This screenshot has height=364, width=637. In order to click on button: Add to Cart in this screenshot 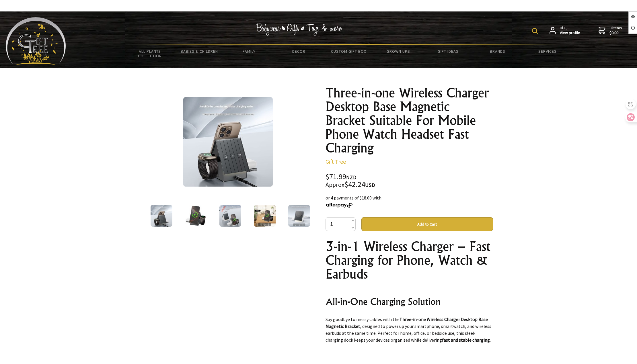, I will do `click(427, 224)`.